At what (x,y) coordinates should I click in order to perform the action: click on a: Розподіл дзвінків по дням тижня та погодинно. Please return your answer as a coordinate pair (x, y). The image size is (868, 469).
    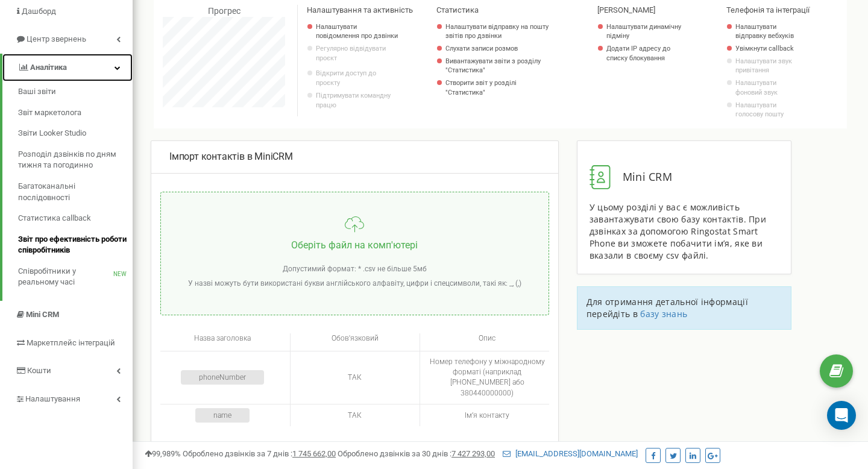
    Looking at the image, I should click on (75, 160).